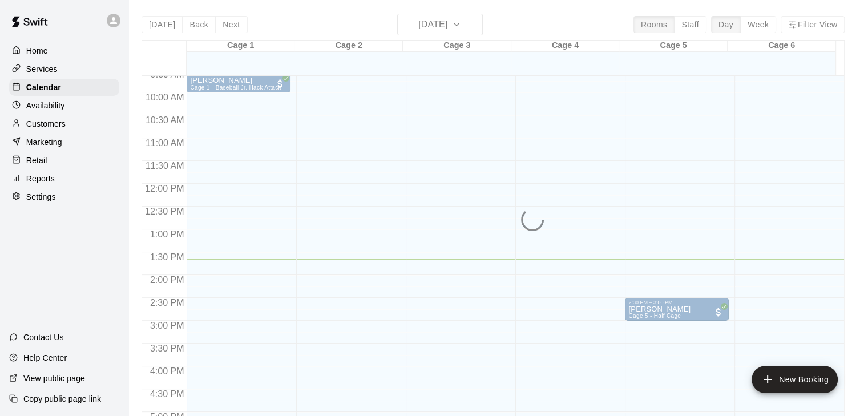  I want to click on a: Services, so click(64, 69).